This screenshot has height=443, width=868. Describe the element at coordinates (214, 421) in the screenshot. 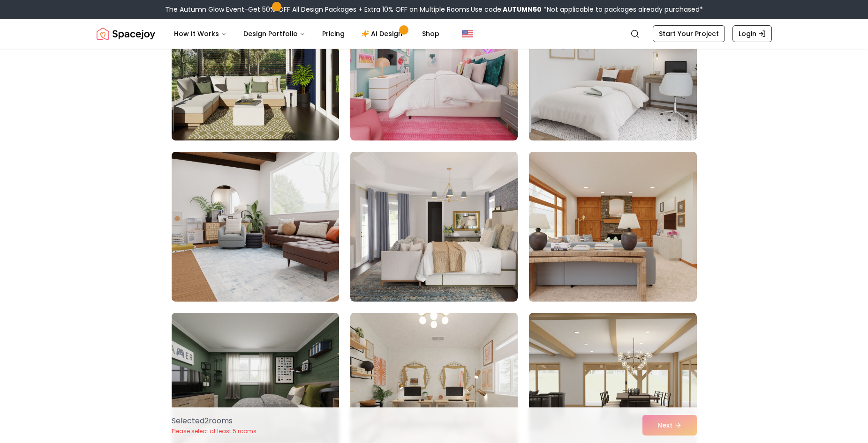

I see `p: Selected 2 room s` at that location.